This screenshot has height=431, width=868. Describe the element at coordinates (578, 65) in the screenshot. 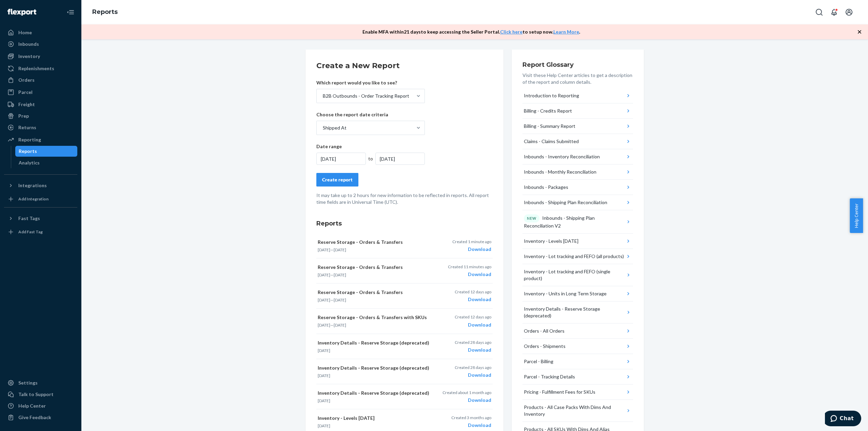

I see `h3: Report Glossary` at that location.